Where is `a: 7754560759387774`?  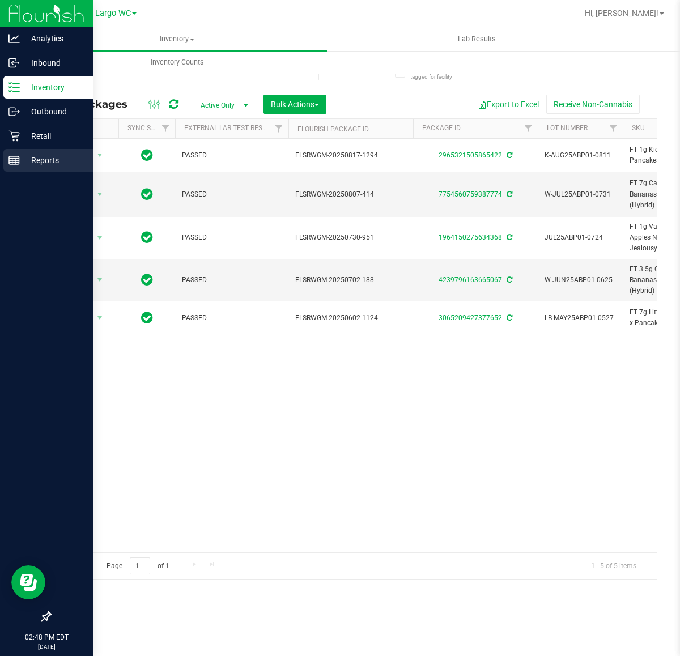
a: 7754560759387774 is located at coordinates (470, 194).